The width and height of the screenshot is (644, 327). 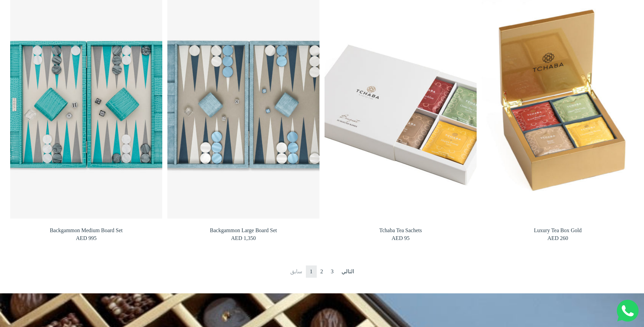 What do you see at coordinates (558, 238) in the screenshot?
I see `span: AED 260` at bounding box center [558, 238].